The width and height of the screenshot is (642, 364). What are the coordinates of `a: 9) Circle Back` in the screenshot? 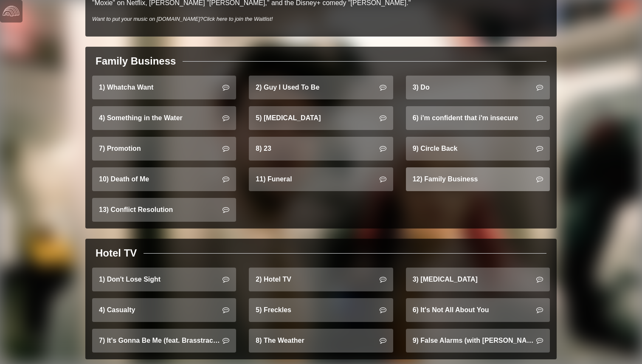 It's located at (478, 149).